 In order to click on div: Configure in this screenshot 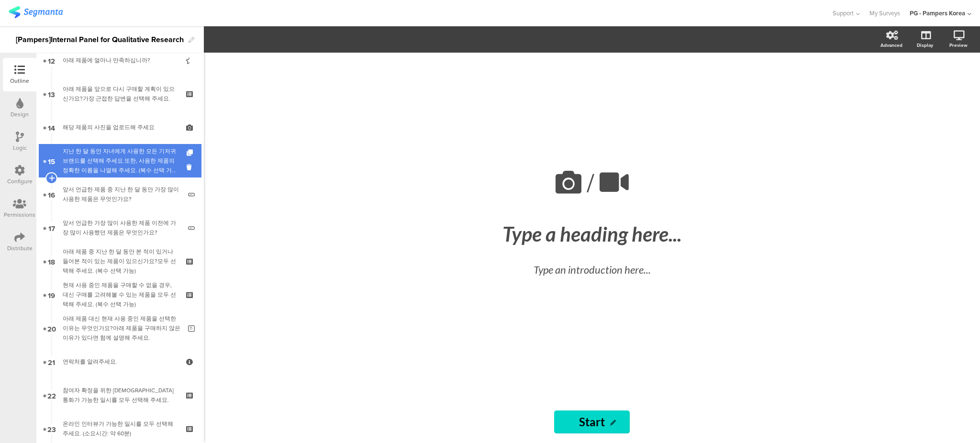, I will do `click(19, 181)`.